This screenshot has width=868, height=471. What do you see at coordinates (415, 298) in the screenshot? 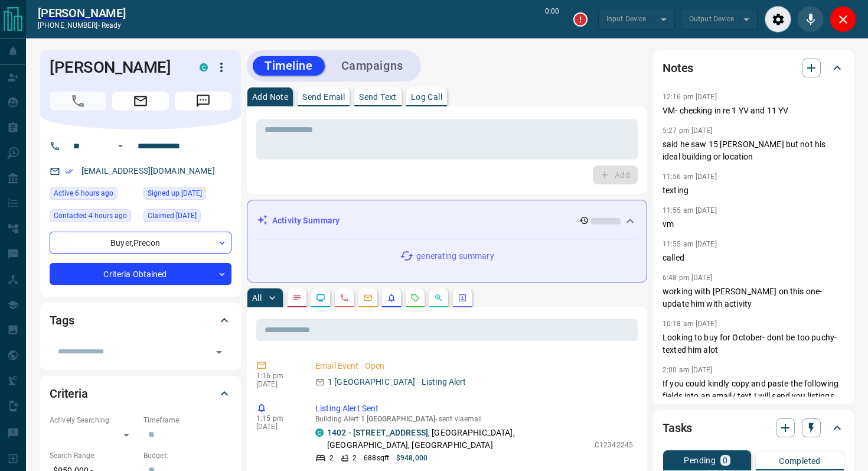
I see `svg: Requests` at bounding box center [415, 298].